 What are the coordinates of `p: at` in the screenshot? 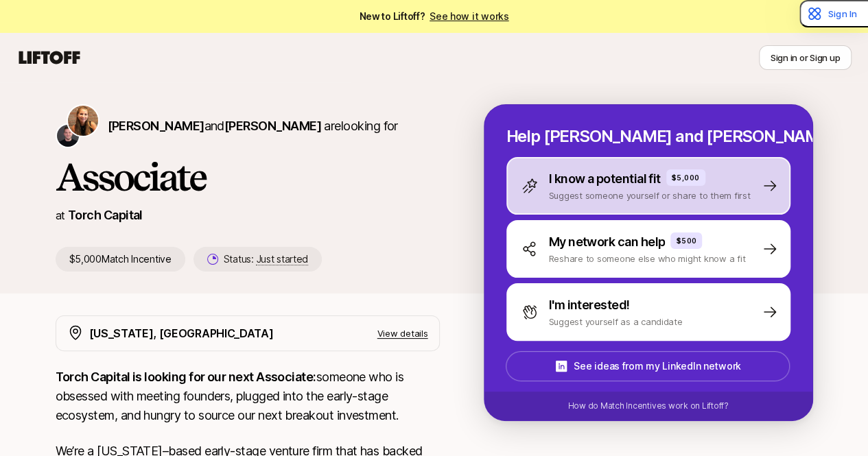 It's located at (60, 215).